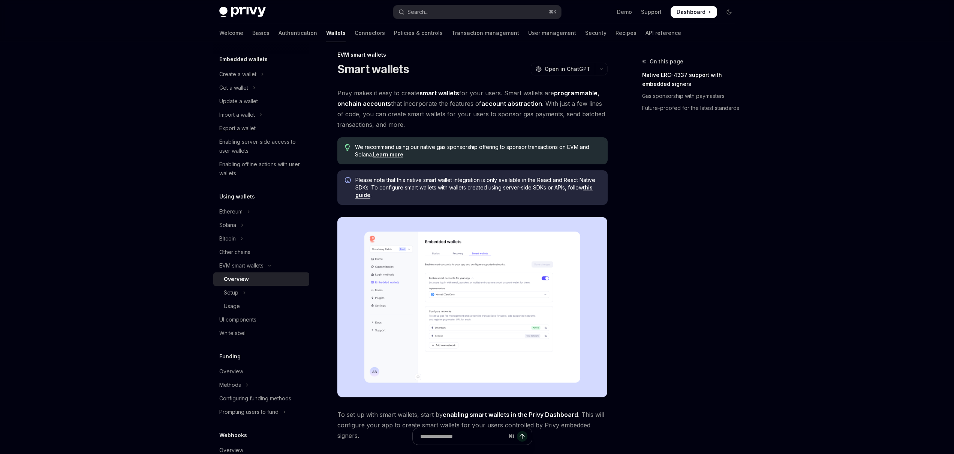 This screenshot has height=454, width=954. I want to click on a: Future-proofed for the latest standards, so click(692, 108).